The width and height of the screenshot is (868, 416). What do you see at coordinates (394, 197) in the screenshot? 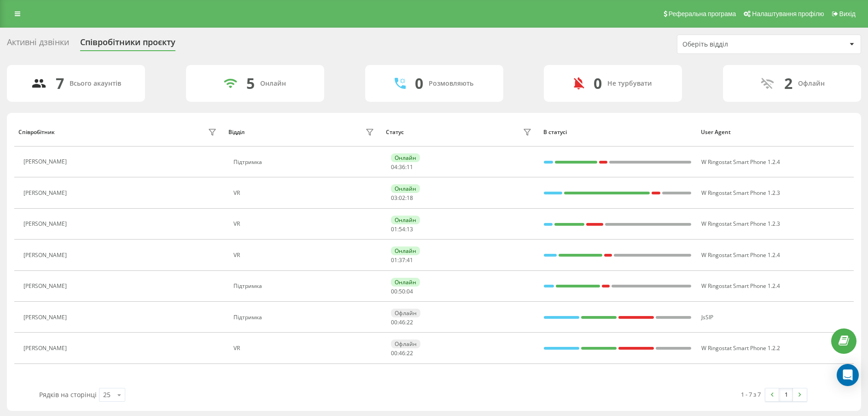
I see `span: 03` at bounding box center [394, 197].